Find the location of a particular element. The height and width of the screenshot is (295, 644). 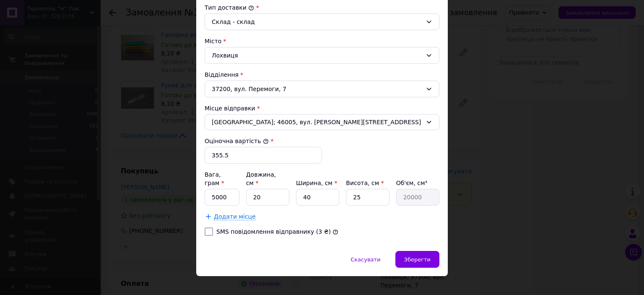

div: Об'єм, см³ is located at coordinates (417, 183).